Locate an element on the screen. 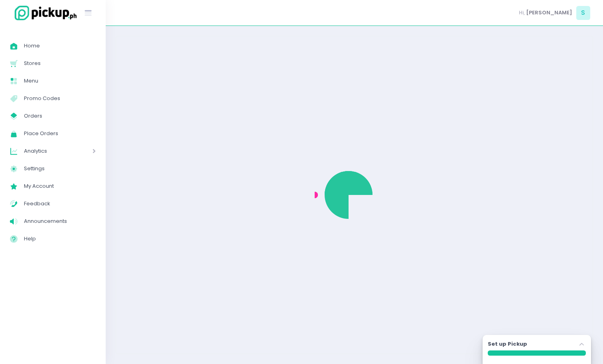 Image resolution: width=603 pixels, height=364 pixels. span: Analytics is located at coordinates (47, 151).